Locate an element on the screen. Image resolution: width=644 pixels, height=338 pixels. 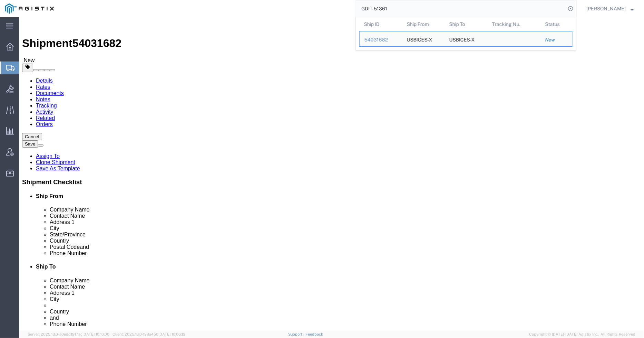
input: Search for shipment number, reference number is located at coordinates (461, 9).